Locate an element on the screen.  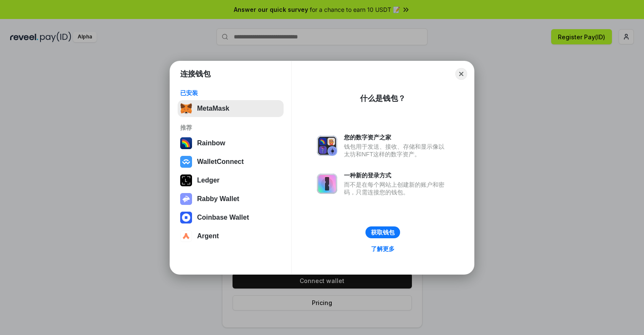
div: Argent is located at coordinates (208, 236).